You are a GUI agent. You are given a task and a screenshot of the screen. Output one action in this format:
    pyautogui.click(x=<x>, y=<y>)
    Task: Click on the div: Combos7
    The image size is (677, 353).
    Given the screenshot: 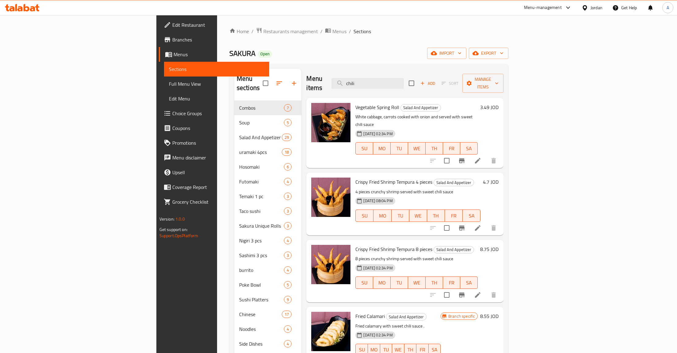 What is the action you would take?
    pyautogui.click(x=268, y=108)
    